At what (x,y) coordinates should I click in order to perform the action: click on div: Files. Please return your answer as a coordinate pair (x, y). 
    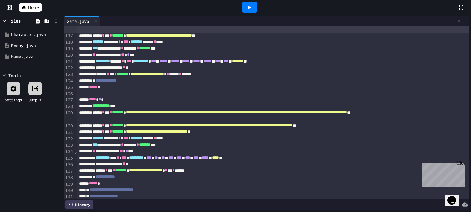
    Looking at the image, I should click on (15, 21).